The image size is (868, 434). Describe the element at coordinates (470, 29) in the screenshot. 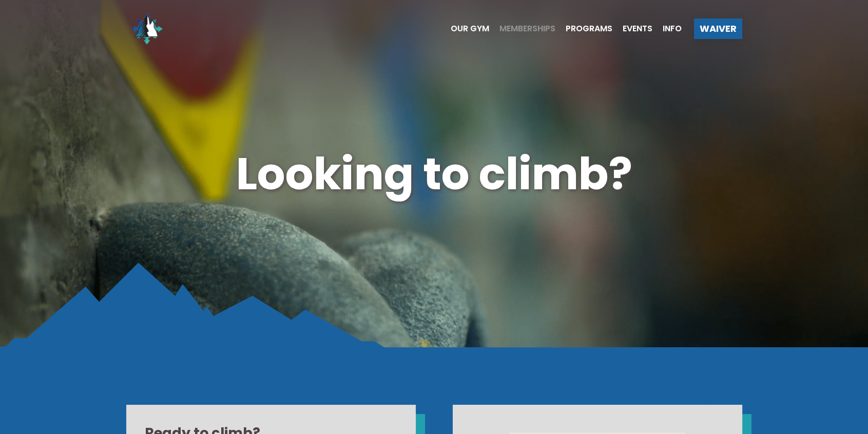

I see `span: Our Gym` at that location.